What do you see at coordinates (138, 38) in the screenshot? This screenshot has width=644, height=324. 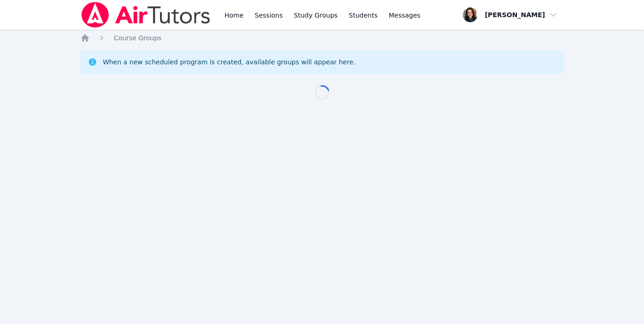 I see `span: Course Groups` at bounding box center [138, 38].